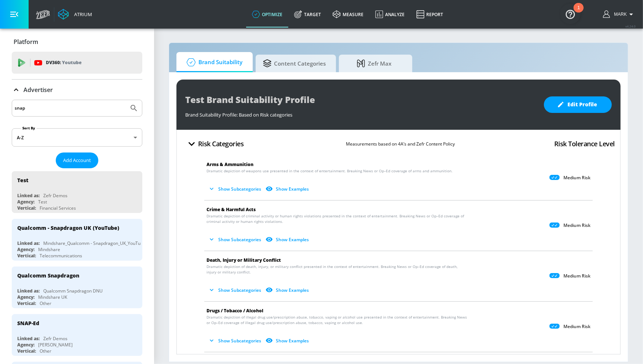 This screenshot has width=643, height=364. Describe the element at coordinates (329, 171) in the screenshot. I see `span: Dramatic depiction of weapons use presented in the context of entertainment. Breaking News or Op–...` at that location.